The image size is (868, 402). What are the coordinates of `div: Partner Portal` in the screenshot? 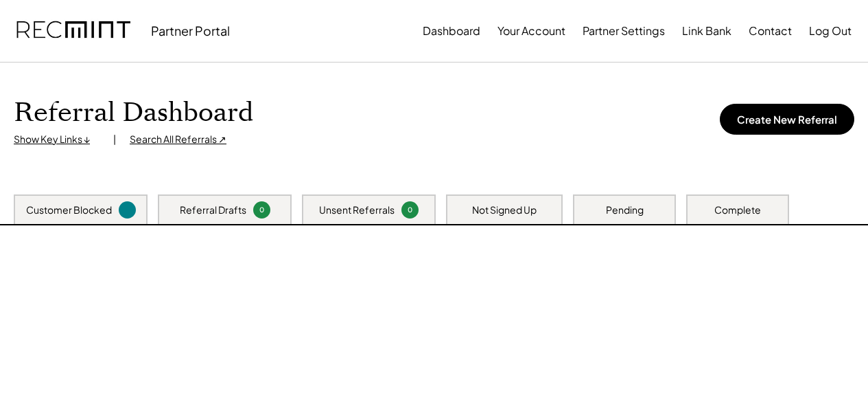 It's located at (190, 31).